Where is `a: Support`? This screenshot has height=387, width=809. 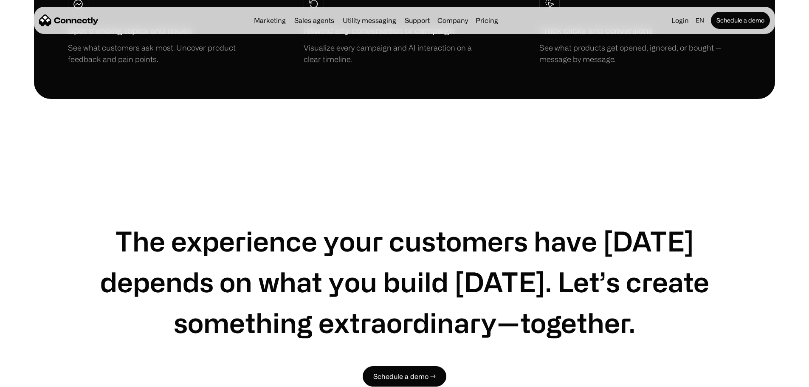
a: Support is located at coordinates (417, 20).